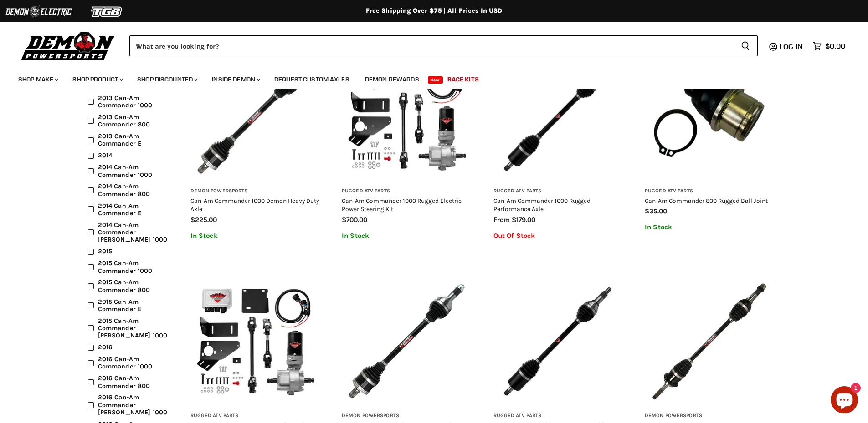  I want to click on a: 2015 Can-Am Commander 800, so click(129, 287).